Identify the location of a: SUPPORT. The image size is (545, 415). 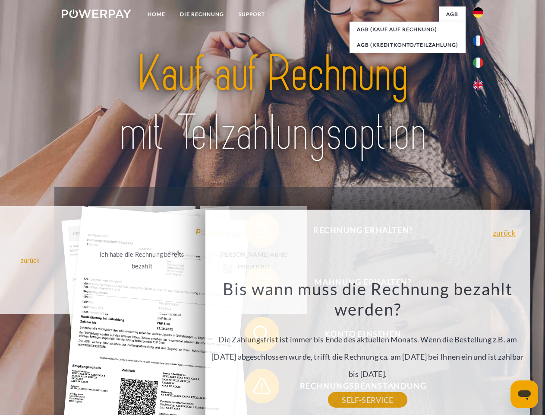
(252, 14).